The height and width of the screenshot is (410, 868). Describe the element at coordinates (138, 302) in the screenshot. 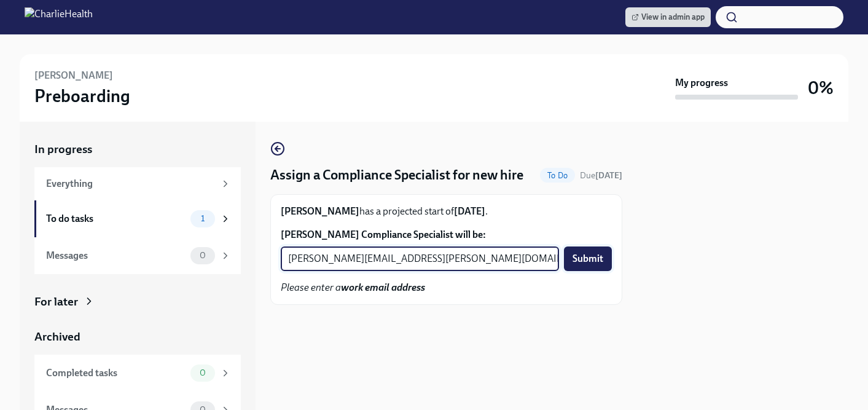

I see `a: For later` at that location.